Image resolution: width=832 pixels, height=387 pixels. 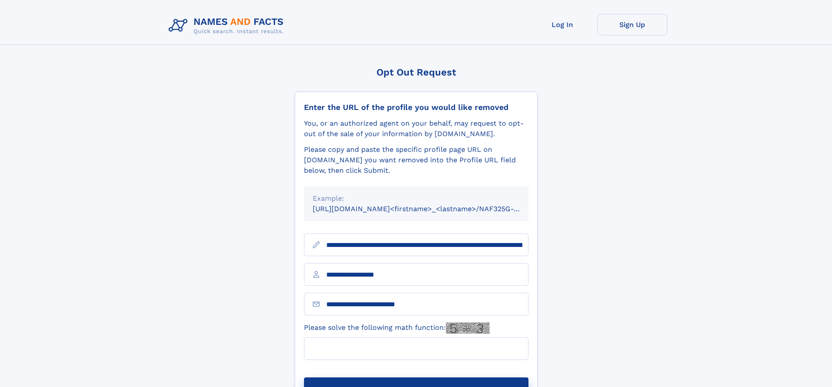 What do you see at coordinates (396, 328) in the screenshot?
I see `label: Please solve the following math function:` at bounding box center [396, 328].